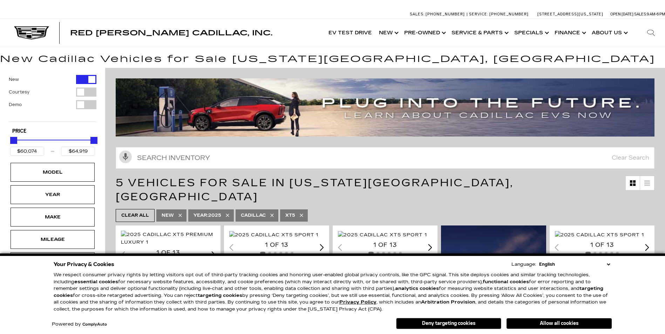 This screenshot has height=334, width=665. I want to click on span: Service:, so click(478, 14).